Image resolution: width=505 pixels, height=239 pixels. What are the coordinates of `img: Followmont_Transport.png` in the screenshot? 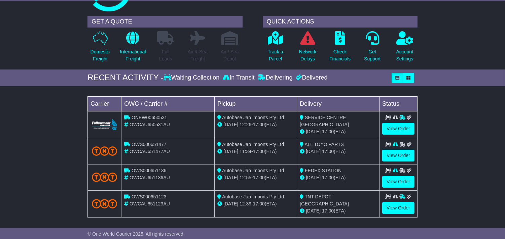 It's located at (104, 125).